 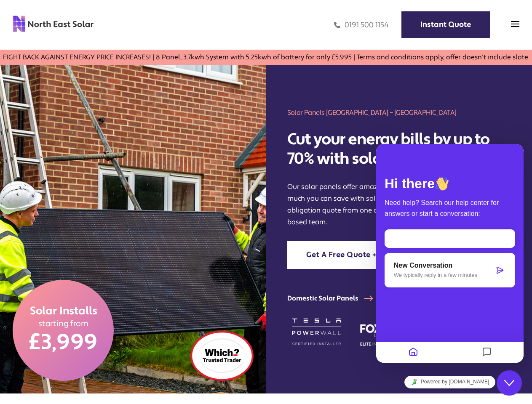 I want to click on button: Messages, so click(x=111, y=208).